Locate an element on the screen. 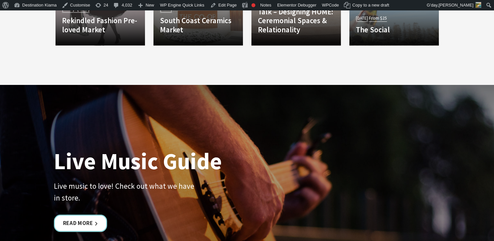  h4: South Coast Ceramics Market is located at coordinates (198, 25).